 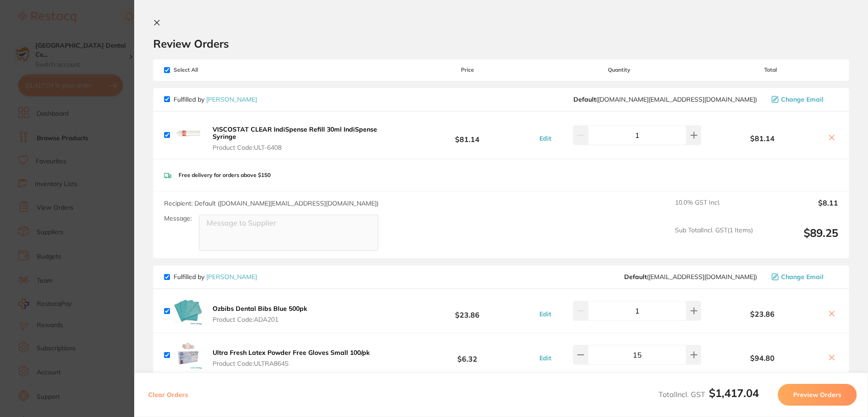 What do you see at coordinates (501, 43) in the screenshot?
I see `h2: Review Orders` at bounding box center [501, 43].